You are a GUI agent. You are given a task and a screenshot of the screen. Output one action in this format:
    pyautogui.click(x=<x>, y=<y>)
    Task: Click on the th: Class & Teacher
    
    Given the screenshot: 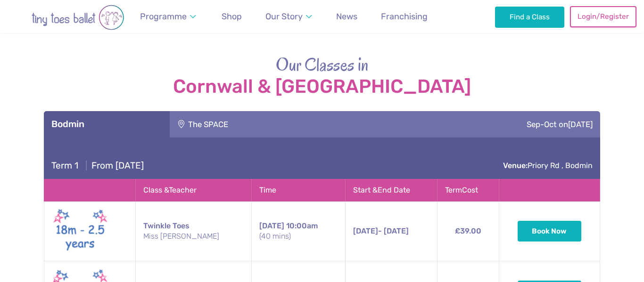 What is the action you would take?
    pyautogui.click(x=194, y=190)
    